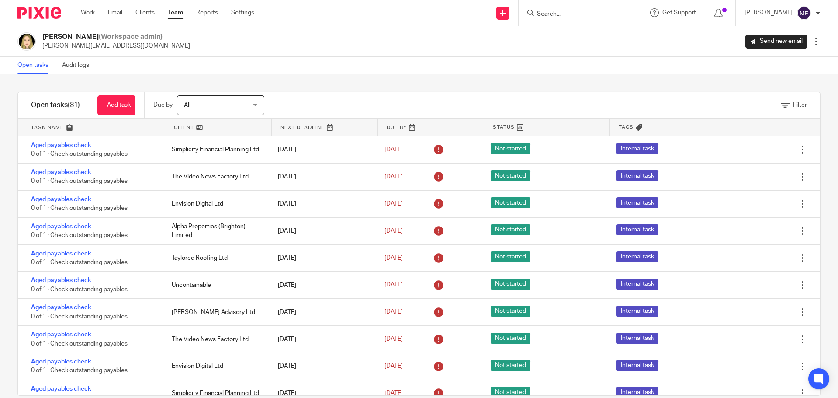  Describe the element at coordinates (39, 13) in the screenshot. I see `img: Pixie` at that location.